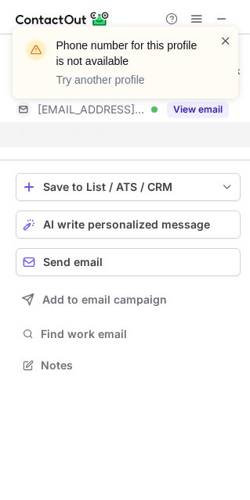 The image size is (250, 500). I want to click on button: Send email, so click(128, 262).